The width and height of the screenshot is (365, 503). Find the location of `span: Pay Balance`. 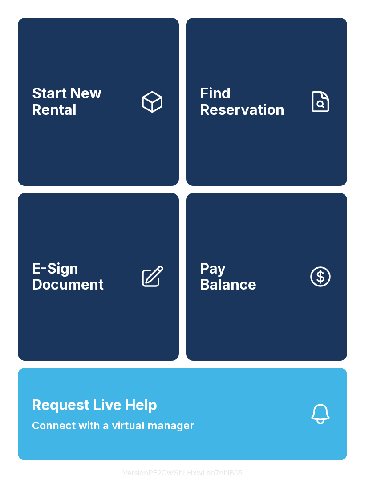

span: Pay Balance is located at coordinates (228, 277).